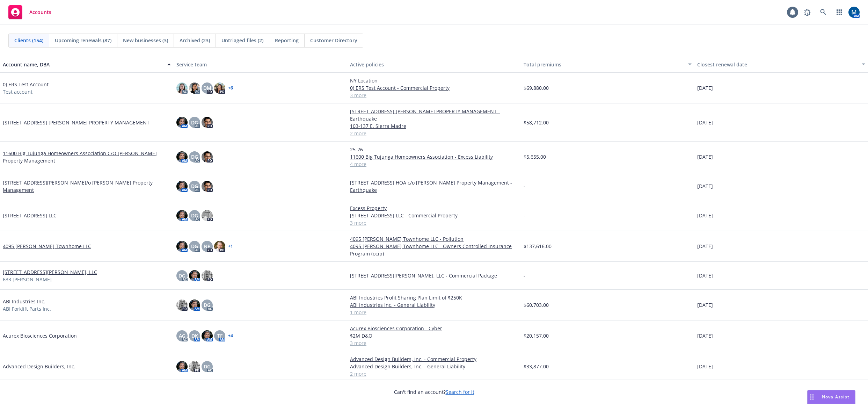 Image resolution: width=868 pixels, height=404 pixels. I want to click on span: $58,712.00, so click(536, 122).